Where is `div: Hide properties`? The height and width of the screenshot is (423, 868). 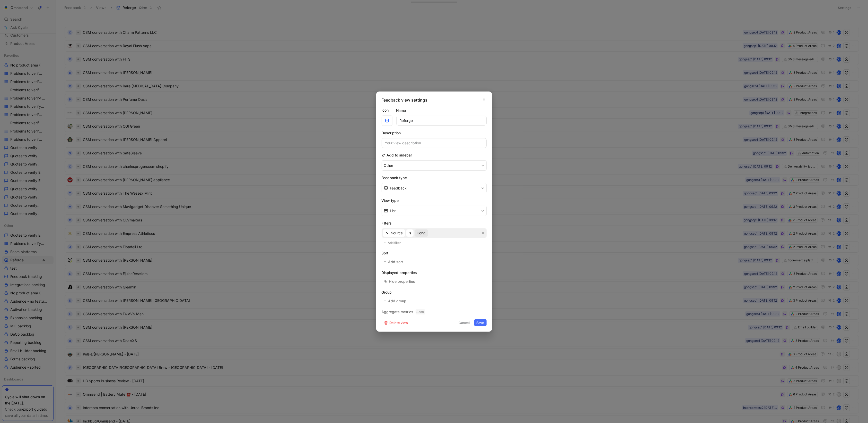
div: Hide properties is located at coordinates (402, 282).